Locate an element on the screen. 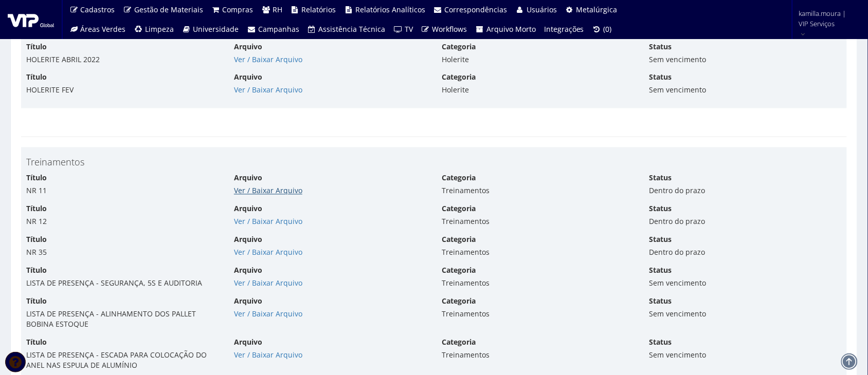 The width and height of the screenshot is (868, 375). a: Limpeza is located at coordinates (154, 29).